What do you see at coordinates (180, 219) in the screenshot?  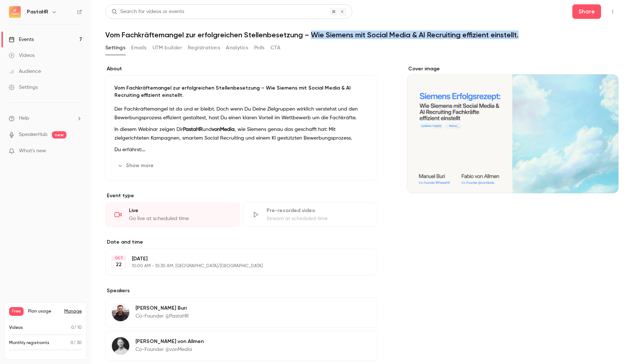 I see `div: Go live at scheduled time` at bounding box center [180, 219].